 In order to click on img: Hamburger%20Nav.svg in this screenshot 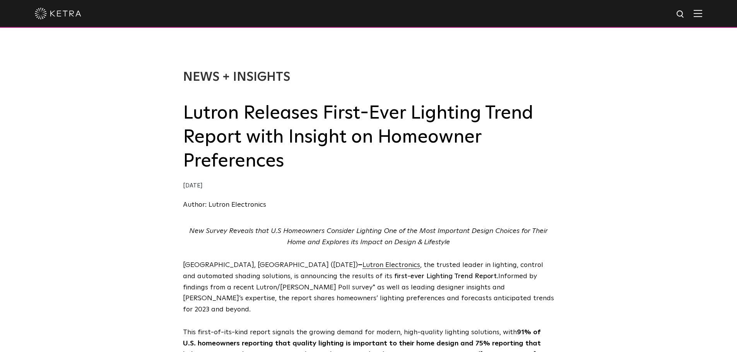, I will do `click(698, 13)`.